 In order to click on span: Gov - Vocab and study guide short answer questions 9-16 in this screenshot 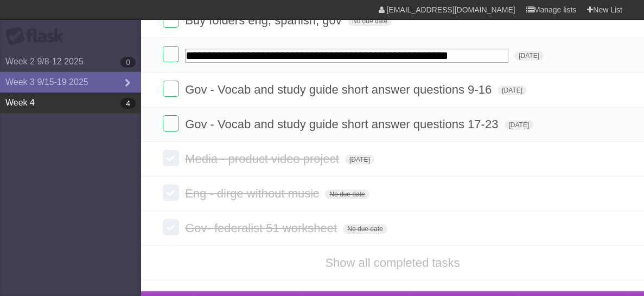, I will do `click(339, 89)`.